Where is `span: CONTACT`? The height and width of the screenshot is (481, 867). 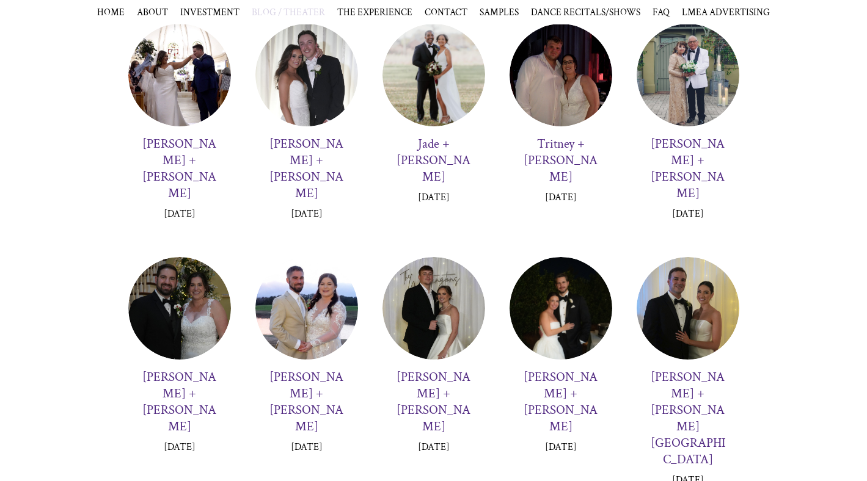
span: CONTACT is located at coordinates (446, 12).